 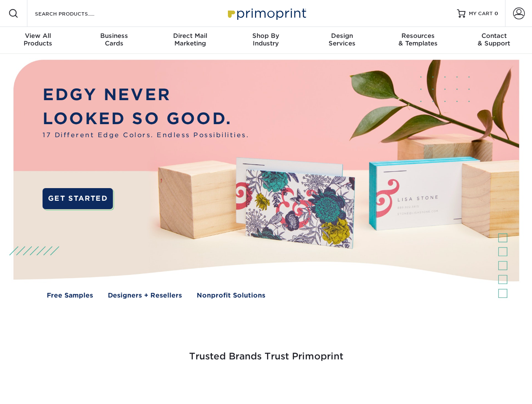 What do you see at coordinates (418, 36) in the screenshot?
I see `span: Resources` at bounding box center [418, 36].